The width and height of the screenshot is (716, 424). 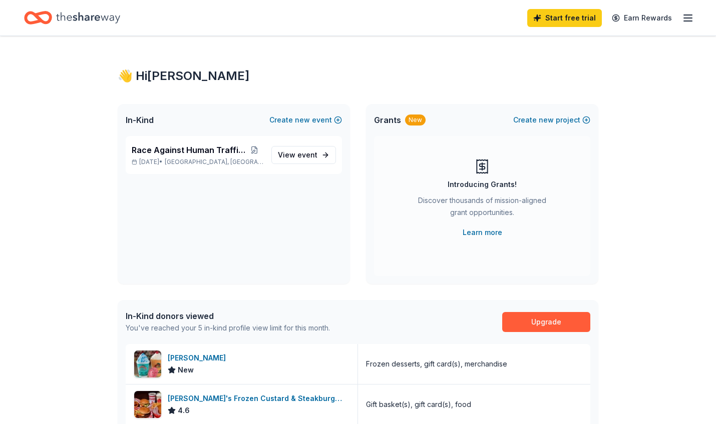 What do you see at coordinates (642, 18) in the screenshot?
I see `a: Earn Rewards` at bounding box center [642, 18].